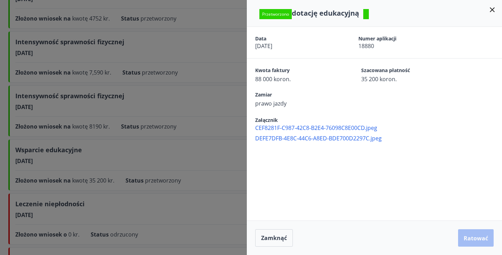  What do you see at coordinates (272, 70) in the screenshot?
I see `font: Kwota faktury` at bounding box center [272, 70].